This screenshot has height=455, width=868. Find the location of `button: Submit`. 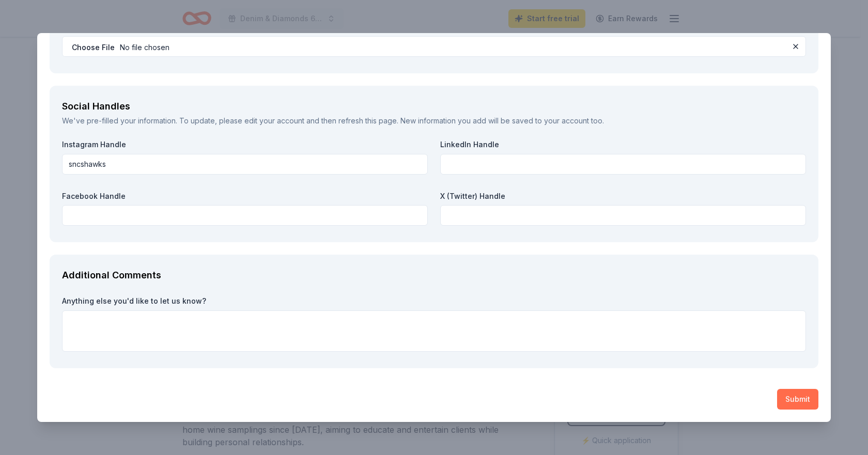

button: Submit is located at coordinates (797, 399).